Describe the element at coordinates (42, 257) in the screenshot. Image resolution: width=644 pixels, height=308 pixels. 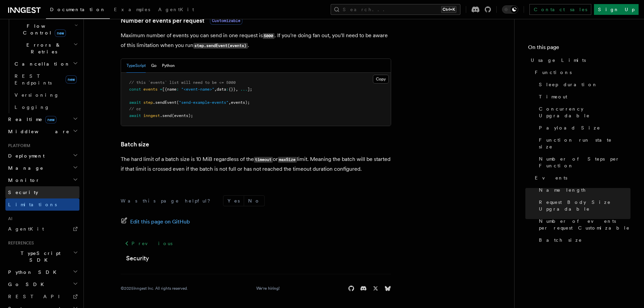
I see `button: TypeScript SDK` at that location.